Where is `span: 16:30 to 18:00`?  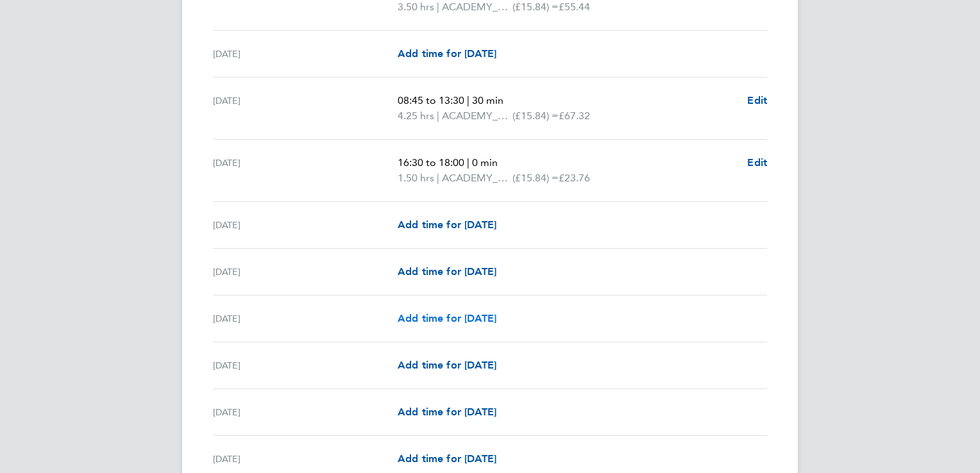 span: 16:30 to 18:00 is located at coordinates (431, 162).